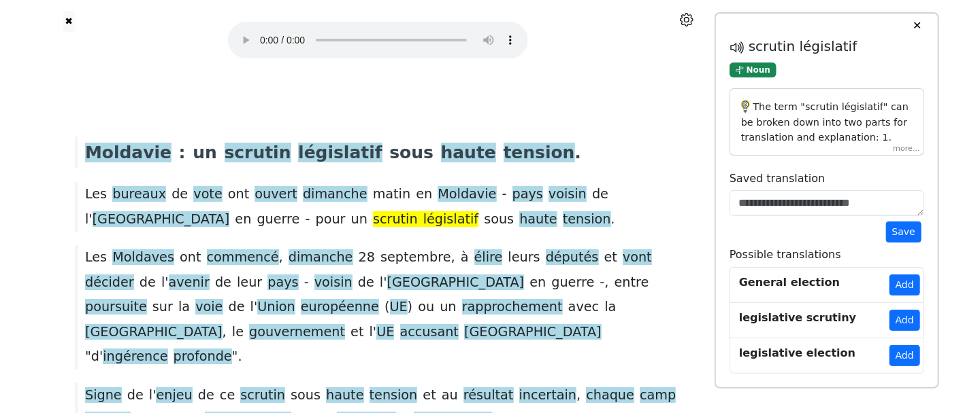 The width and height of the screenshot is (980, 413). Describe the element at coordinates (276, 307) in the screenshot. I see `span: Union` at that location.